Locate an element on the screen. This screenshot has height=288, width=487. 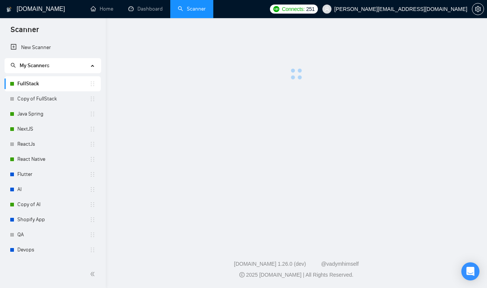
a: Devops is located at coordinates (53, 250).